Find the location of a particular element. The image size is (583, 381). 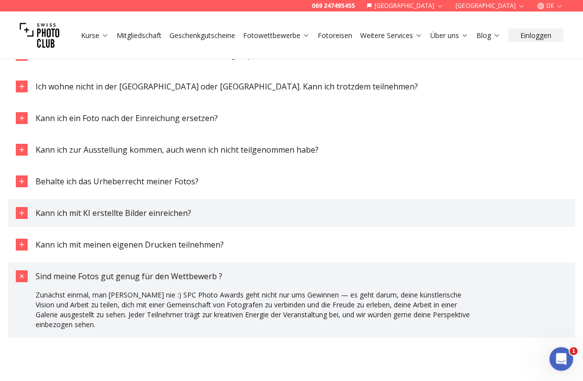

button: Kurse is located at coordinates (95, 36).